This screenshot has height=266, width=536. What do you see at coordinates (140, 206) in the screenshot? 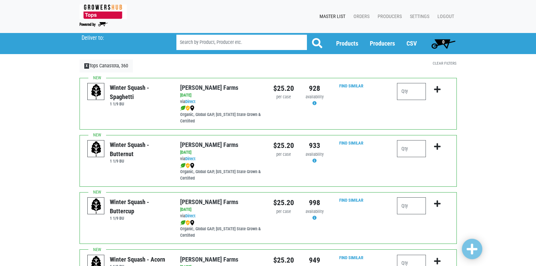
I see `div: Winter Squash - Buttercup` at bounding box center [140, 206].